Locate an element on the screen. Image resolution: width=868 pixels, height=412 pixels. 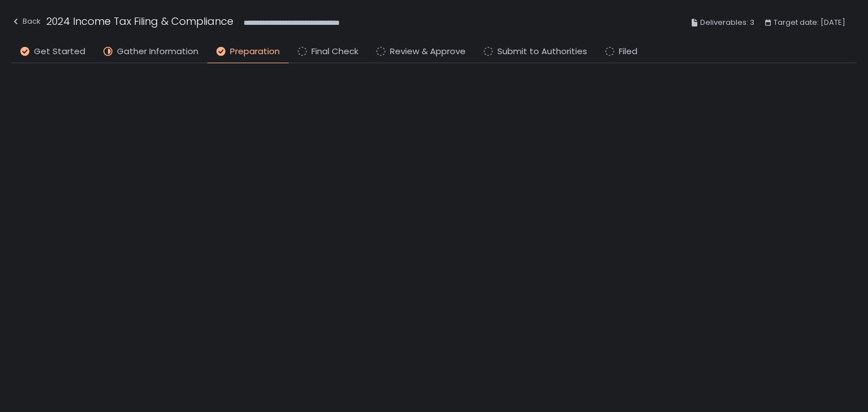
span: Review & Approve is located at coordinates (428, 51).